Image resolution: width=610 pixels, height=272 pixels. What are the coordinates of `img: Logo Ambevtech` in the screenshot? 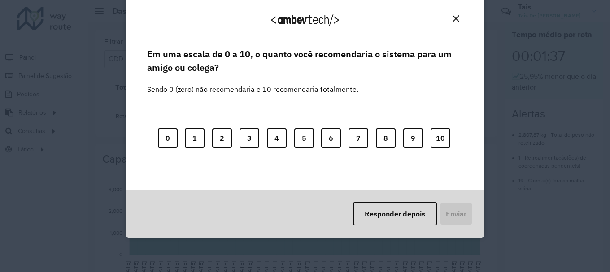 It's located at (305, 20).